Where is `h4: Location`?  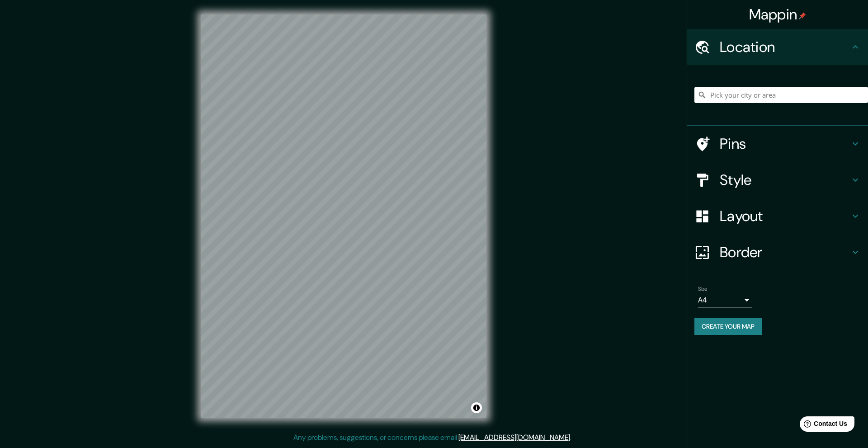 h4: Location is located at coordinates (785, 47).